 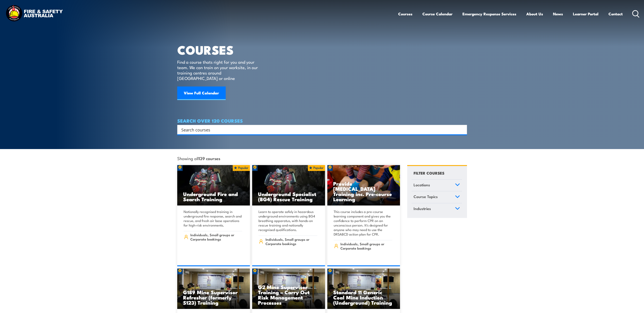 What do you see at coordinates (289, 295) in the screenshot?
I see `h3: G2 Mine Supervisor Training – Carry Out Risk Management Processes` at bounding box center [289, 295].